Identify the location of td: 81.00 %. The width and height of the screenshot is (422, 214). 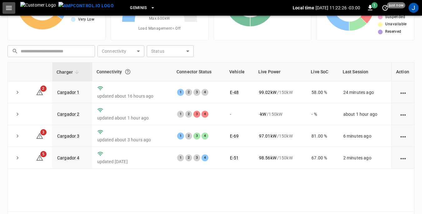
(322, 136).